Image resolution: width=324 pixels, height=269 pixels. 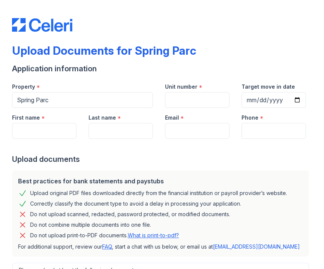 I want to click on div: Correctly classify the document type to avoid a delay in processing your application., so click(x=136, y=203).